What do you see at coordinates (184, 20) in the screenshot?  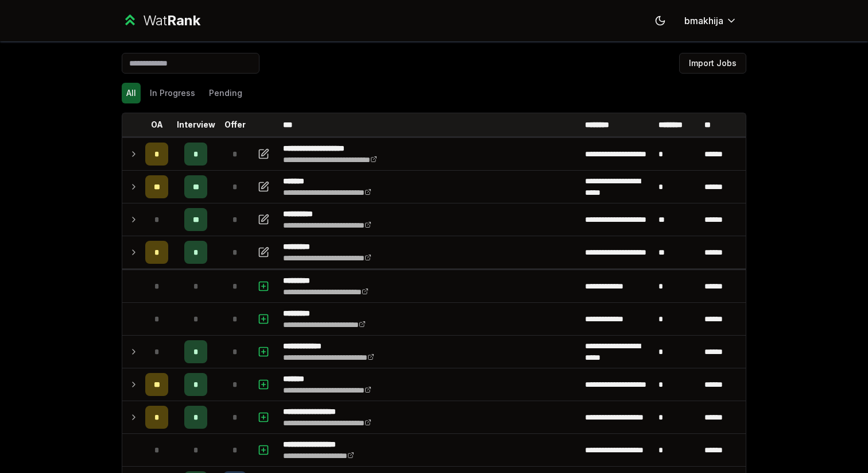 I see `span: Rank` at bounding box center [184, 20].